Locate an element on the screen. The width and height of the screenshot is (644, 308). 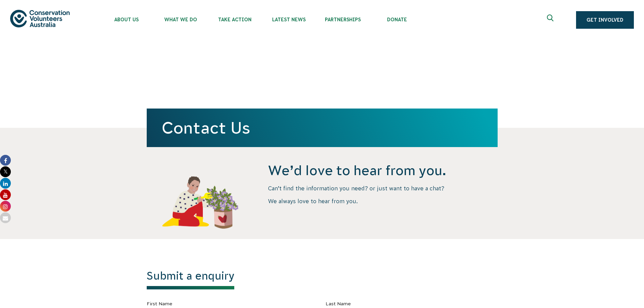
label: Last Name is located at coordinates (411, 304).